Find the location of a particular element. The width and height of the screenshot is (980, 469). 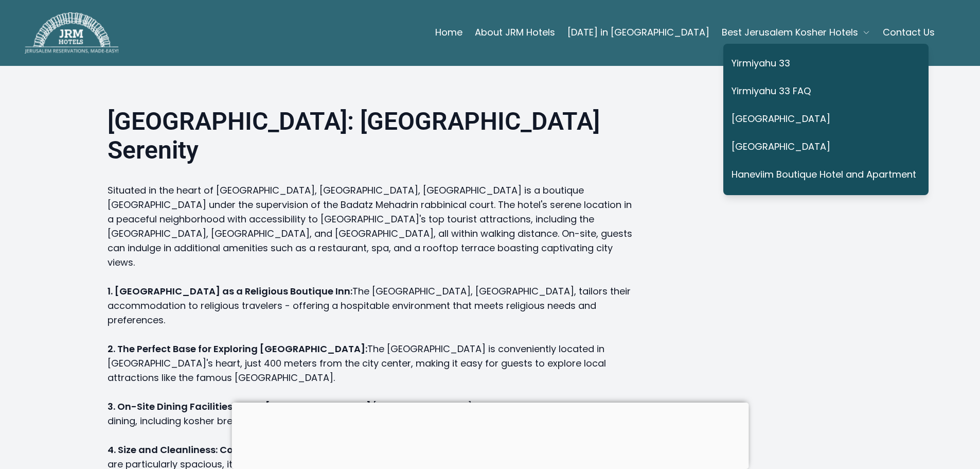

a: About JRM Hotels is located at coordinates (515, 32).